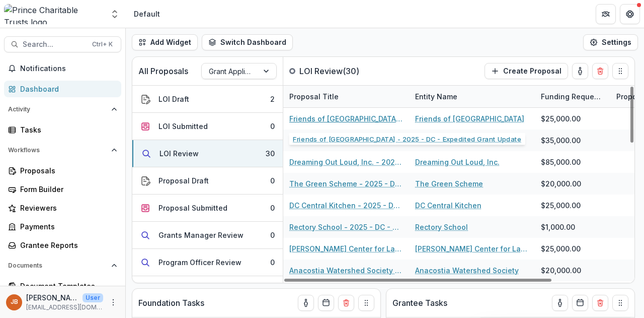 This screenshot has height=318, width=644. I want to click on div: Tasks, so click(67, 129).